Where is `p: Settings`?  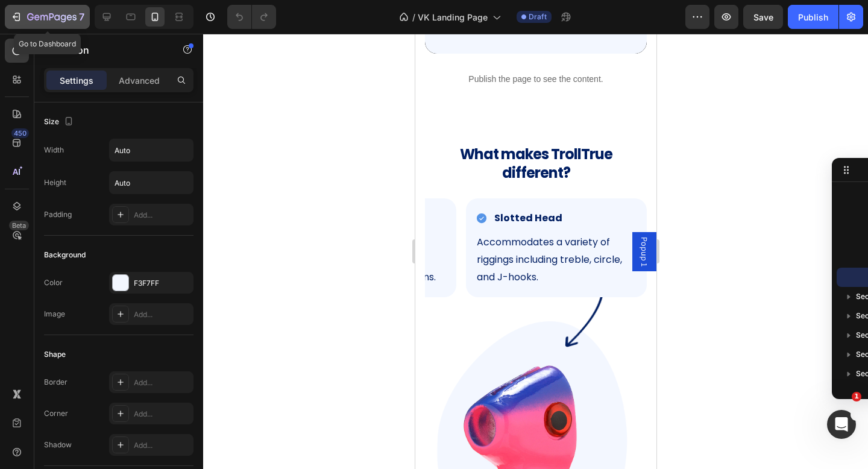 p: Settings is located at coordinates (77, 80).